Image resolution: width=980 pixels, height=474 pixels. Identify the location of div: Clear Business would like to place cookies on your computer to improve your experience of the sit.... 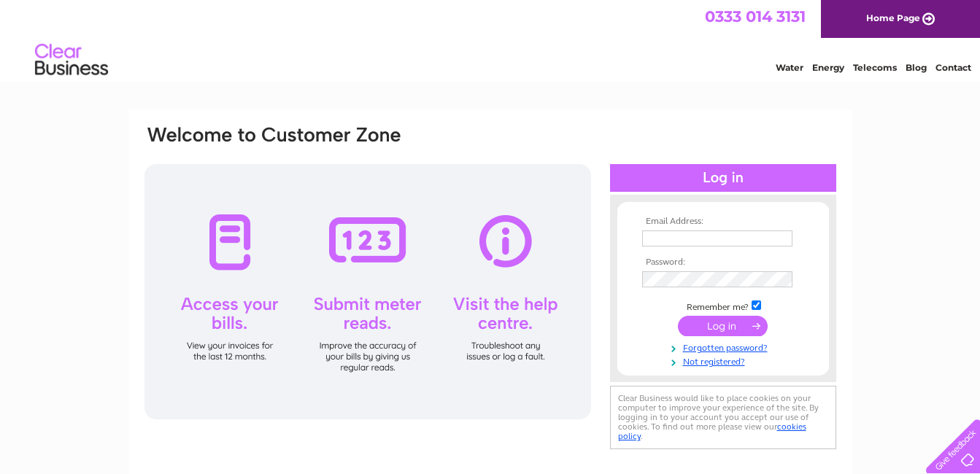
(723, 417).